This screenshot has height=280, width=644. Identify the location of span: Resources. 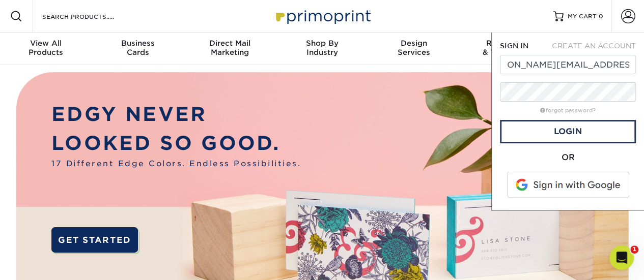
(506, 43).